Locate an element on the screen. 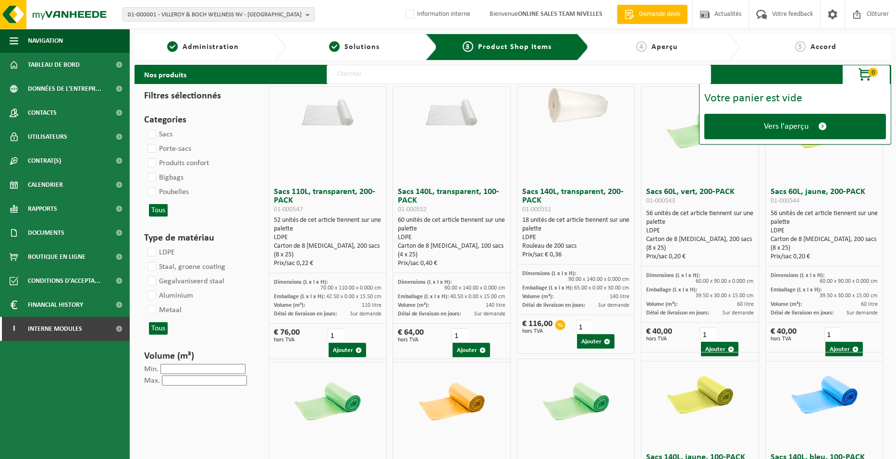  a: 3Product Shop Items is located at coordinates (507, 47).